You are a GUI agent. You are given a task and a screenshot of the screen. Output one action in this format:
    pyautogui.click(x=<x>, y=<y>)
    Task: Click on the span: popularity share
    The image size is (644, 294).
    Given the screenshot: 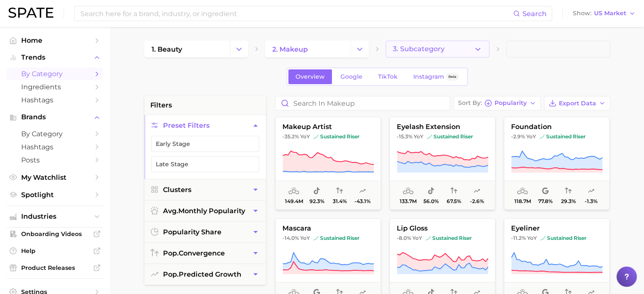 What is the action you would take?
    pyautogui.click(x=192, y=232)
    